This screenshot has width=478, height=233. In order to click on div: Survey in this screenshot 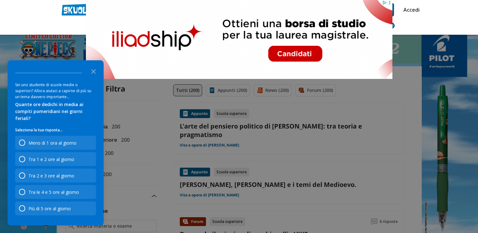, I will do `click(56, 143)`.